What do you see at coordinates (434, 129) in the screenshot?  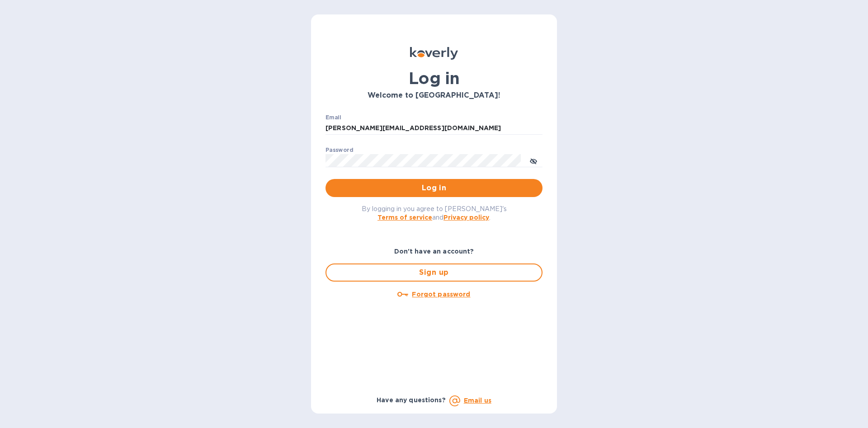 I see `input: Enter email address` at bounding box center [434, 129].